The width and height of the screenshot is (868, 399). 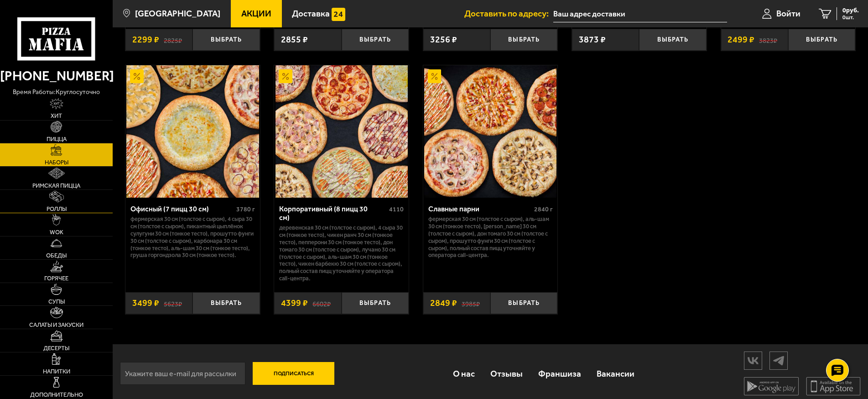 What do you see at coordinates (56, 394) in the screenshot?
I see `span: Дополнительно` at bounding box center [56, 394].